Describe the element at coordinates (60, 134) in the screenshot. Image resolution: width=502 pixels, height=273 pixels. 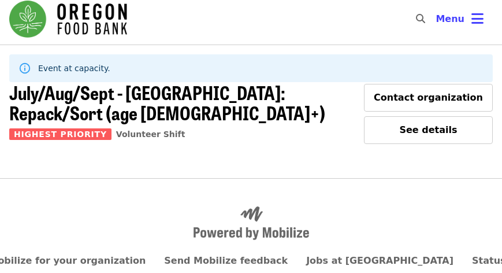
I see `span: Highest Priority` at that location.